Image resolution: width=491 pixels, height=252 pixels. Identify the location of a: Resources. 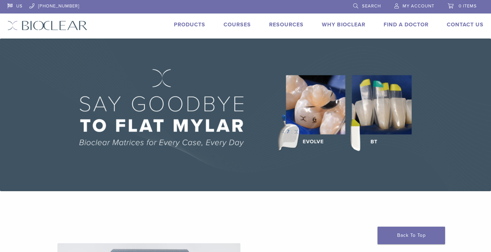
(286, 25).